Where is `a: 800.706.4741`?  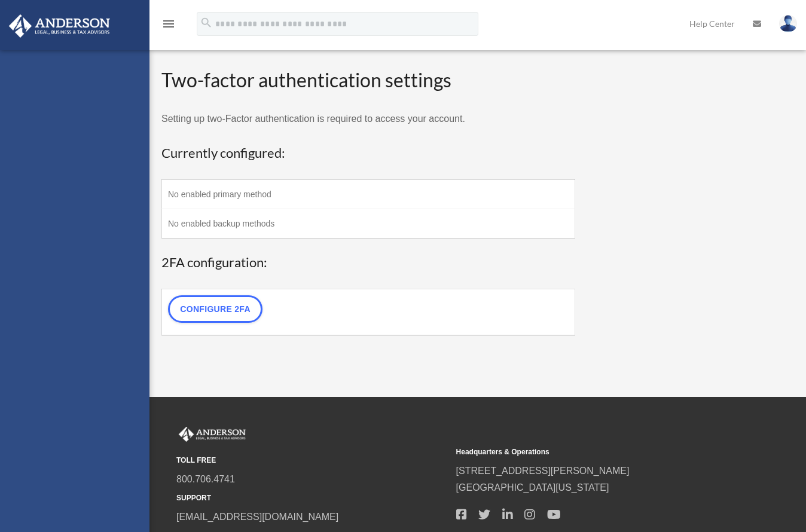 a: 800.706.4741 is located at coordinates (206, 478).